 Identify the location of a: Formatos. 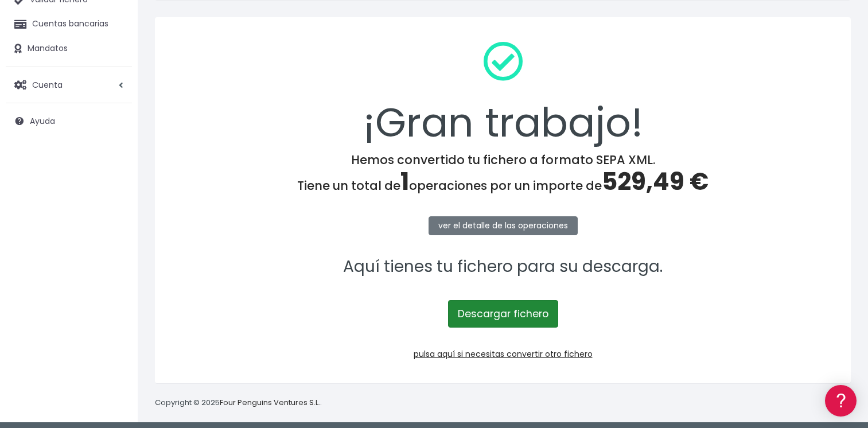
(114, 154).